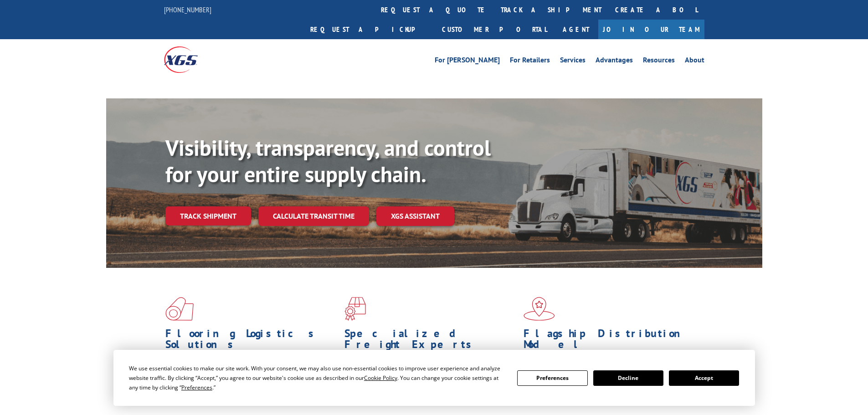  What do you see at coordinates (431, 342) in the screenshot?
I see `h1: Specialized Freight Experts` at bounding box center [431, 342].